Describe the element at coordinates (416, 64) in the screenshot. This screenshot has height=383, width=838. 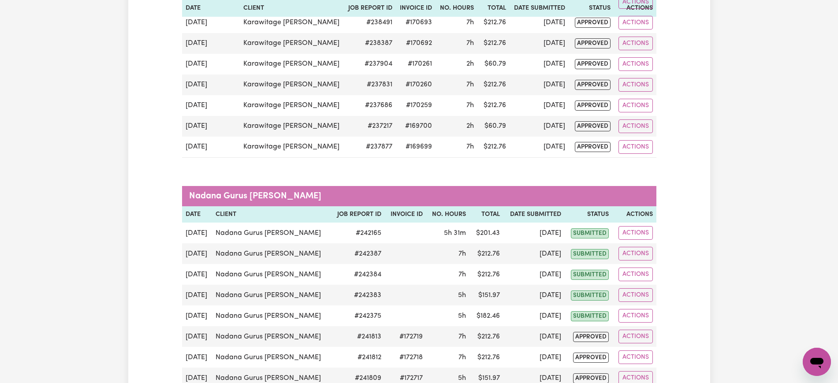
I see `td: #170261` at that location.